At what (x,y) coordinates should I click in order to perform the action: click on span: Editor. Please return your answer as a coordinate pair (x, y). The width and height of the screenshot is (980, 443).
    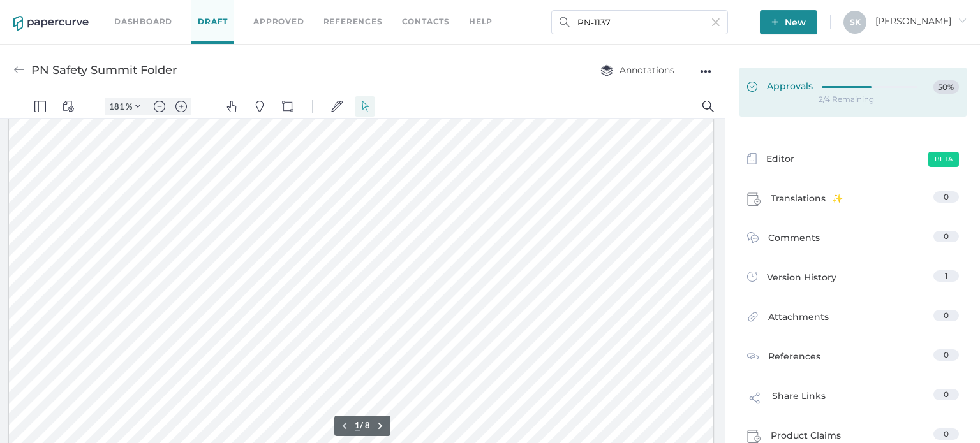
    Looking at the image, I should click on (781, 160).